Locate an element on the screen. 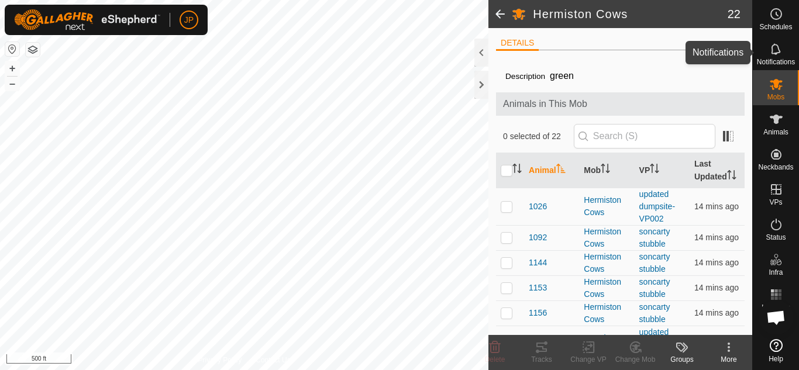 The height and width of the screenshot is (370, 799). a: Help is located at coordinates (776, 351).